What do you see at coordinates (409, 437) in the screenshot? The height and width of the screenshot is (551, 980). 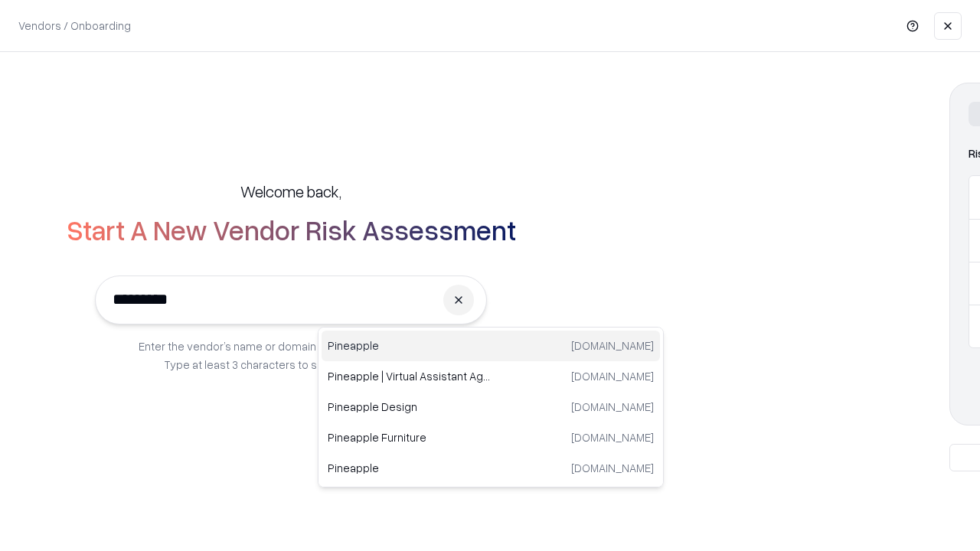 I see `p: Pineapple Furniture` at bounding box center [409, 437].